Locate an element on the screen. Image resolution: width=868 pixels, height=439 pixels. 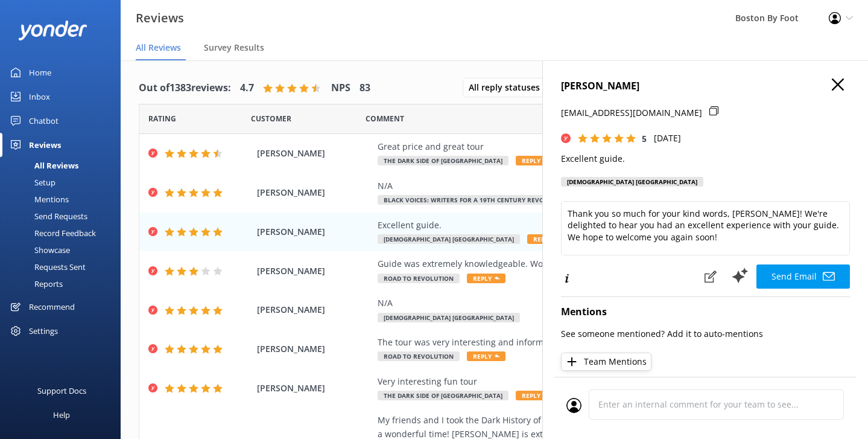
span: Question is located at coordinates (385, 119).